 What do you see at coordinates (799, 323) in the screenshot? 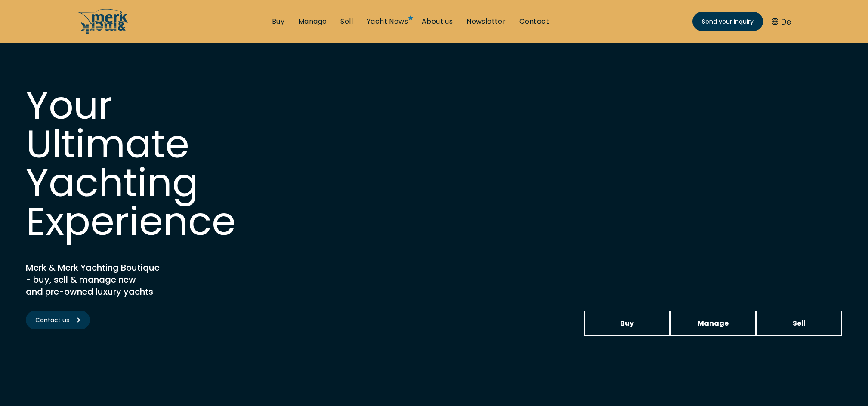
I see `span: Sell` at bounding box center [799, 323].